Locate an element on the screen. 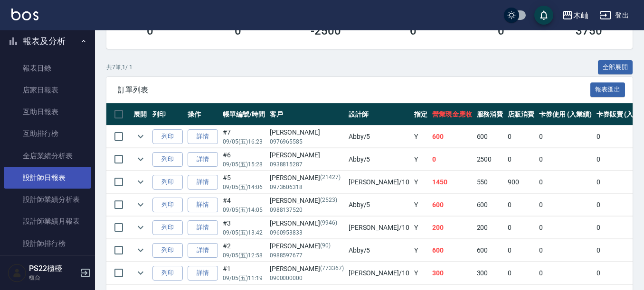  div: 木屾 is located at coordinates (581, 15).